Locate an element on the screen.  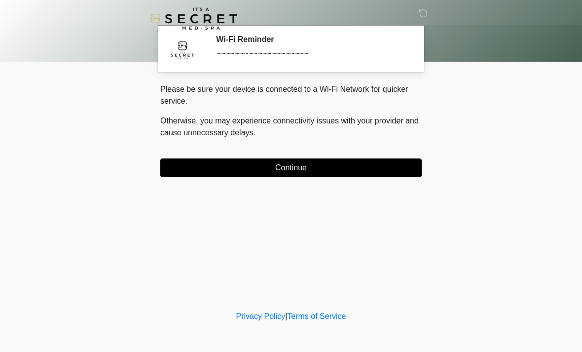
button: Continue is located at coordinates (291, 168).